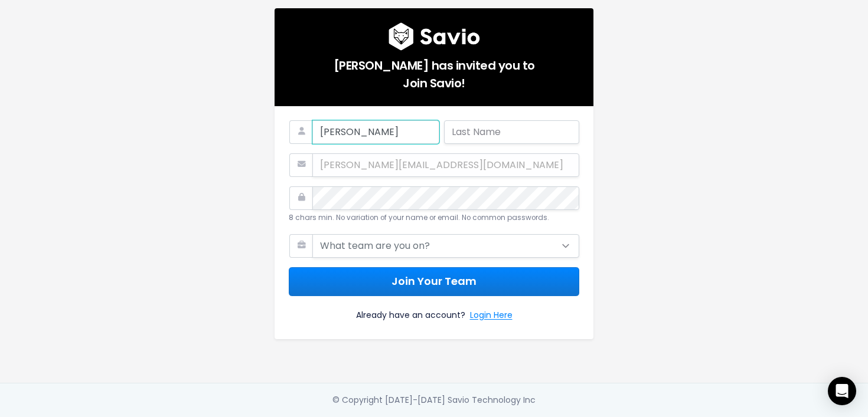 This screenshot has width=868, height=417. Describe the element at coordinates (434, 281) in the screenshot. I see `button: Join Your Team` at that location.